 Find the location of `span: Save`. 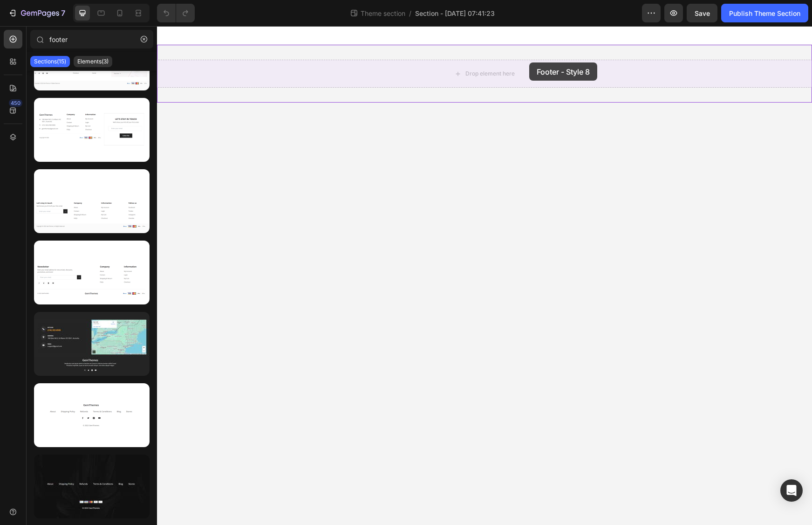

span: Save is located at coordinates (702, 13).